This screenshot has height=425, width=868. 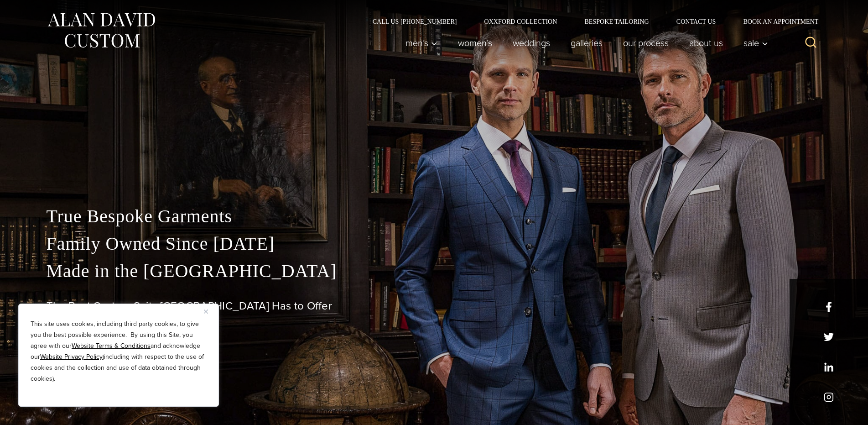 I want to click on u: Website Terms & Conditions, so click(x=111, y=345).